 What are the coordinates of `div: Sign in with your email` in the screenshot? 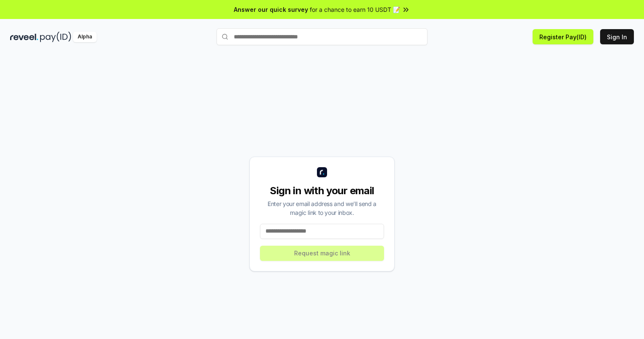 It's located at (322, 191).